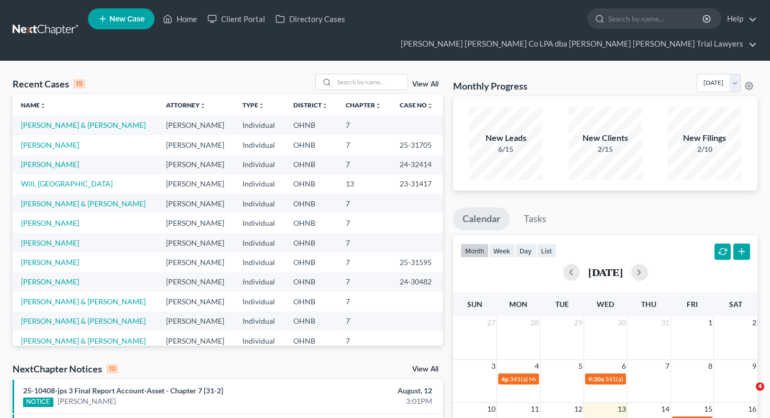 The width and height of the screenshot is (770, 418). Describe the element at coordinates (579, 409) in the screenshot. I see `span: 12` at that location.